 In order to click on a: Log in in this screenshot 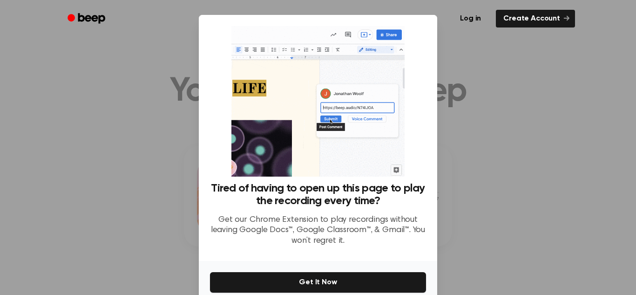, I will do `click(470, 19)`.